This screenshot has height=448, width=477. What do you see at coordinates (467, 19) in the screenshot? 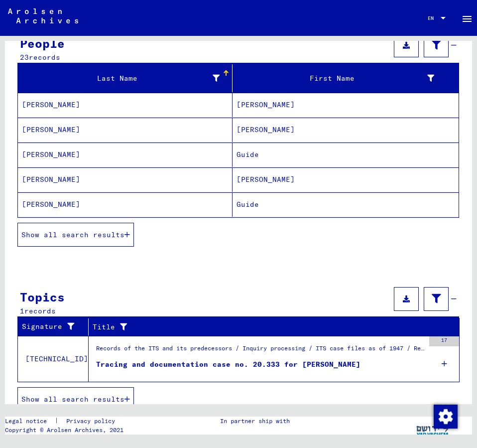
I see `mat-icon: Side nav toggle icon` at bounding box center [467, 19].